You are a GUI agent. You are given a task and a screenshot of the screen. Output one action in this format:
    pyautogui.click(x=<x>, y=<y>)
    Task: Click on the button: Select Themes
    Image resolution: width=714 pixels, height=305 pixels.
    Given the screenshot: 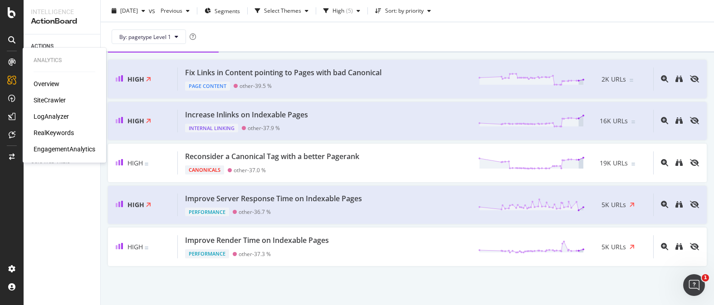 What is the action you would take?
    pyautogui.click(x=282, y=11)
    